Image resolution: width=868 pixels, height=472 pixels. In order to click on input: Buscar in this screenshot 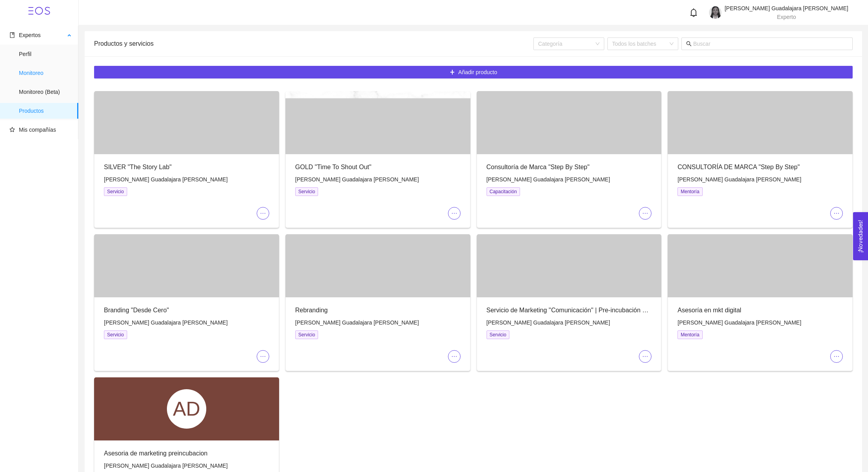, I will do `click(770, 44)`.